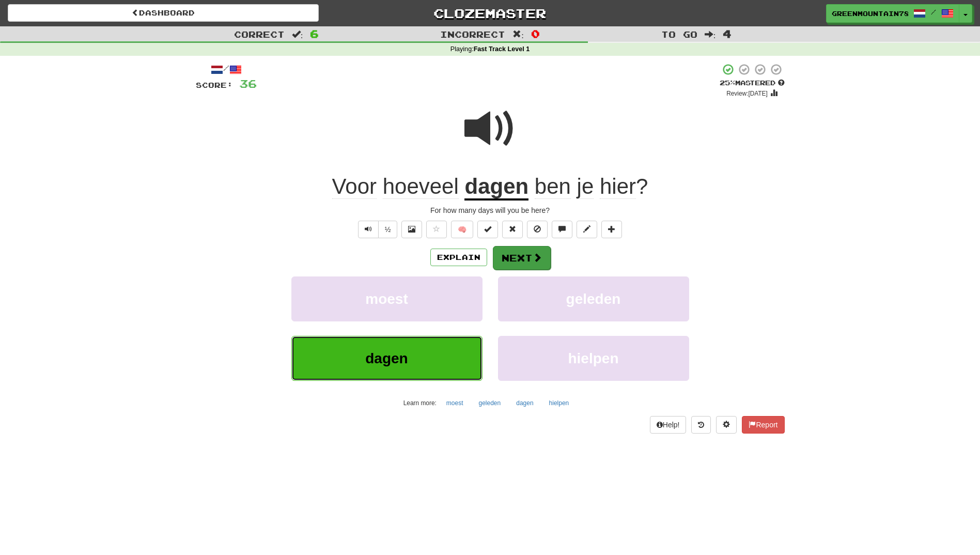  What do you see at coordinates (368, 230) in the screenshot?
I see `button: Play sentence audio (ctl+space)` at bounding box center [368, 230].